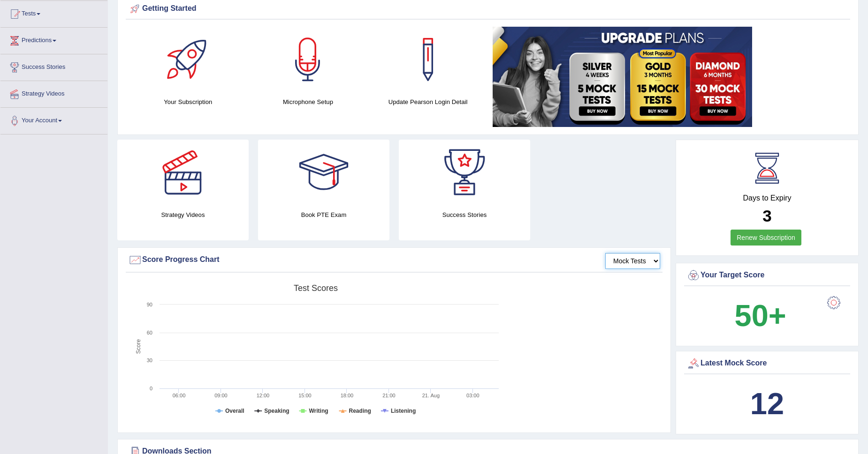 The height and width of the screenshot is (454, 868). What do you see at coordinates (389, 396) in the screenshot?
I see `text: 21:00` at bounding box center [389, 396].